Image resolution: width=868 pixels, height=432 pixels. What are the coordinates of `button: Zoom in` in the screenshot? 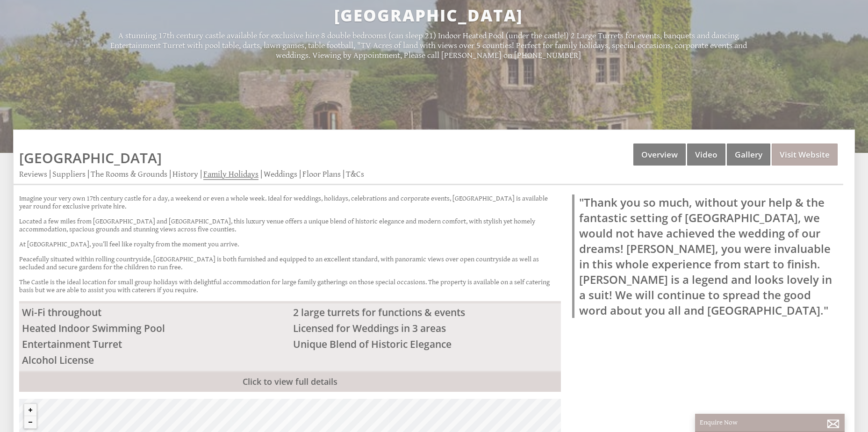 It's located at (30, 410).